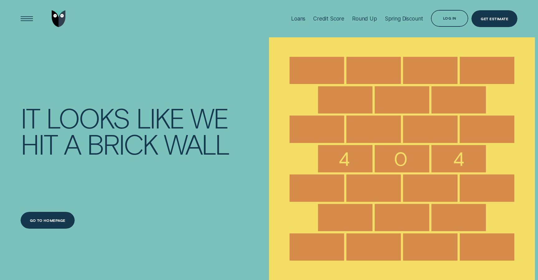  Describe the element at coordinates (450, 18) in the screenshot. I see `button: Log in` at that location.